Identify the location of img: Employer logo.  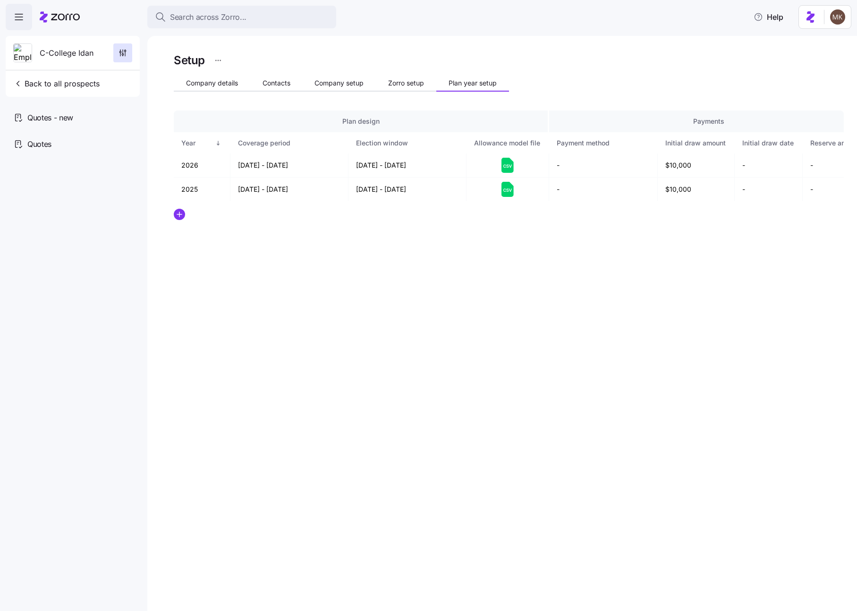
(23, 53).